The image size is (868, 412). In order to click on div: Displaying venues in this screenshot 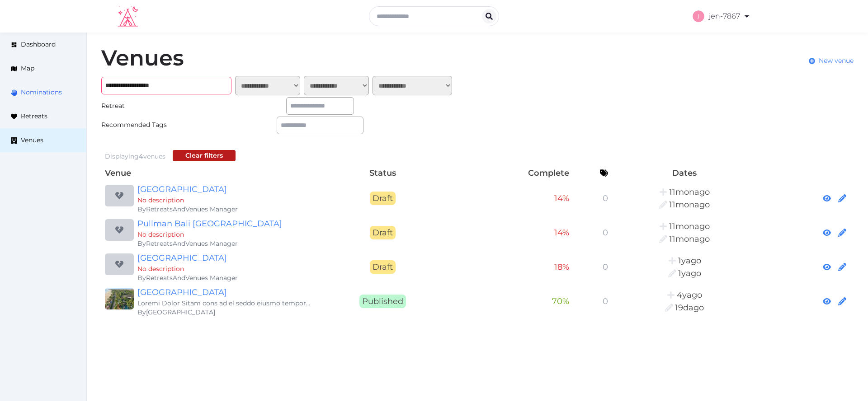, I will do `click(135, 156)`.